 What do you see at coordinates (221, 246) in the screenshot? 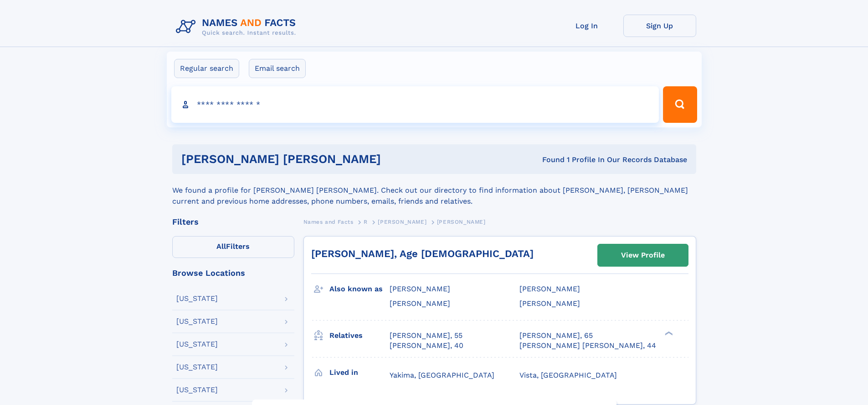
I see `span: All` at bounding box center [221, 246].